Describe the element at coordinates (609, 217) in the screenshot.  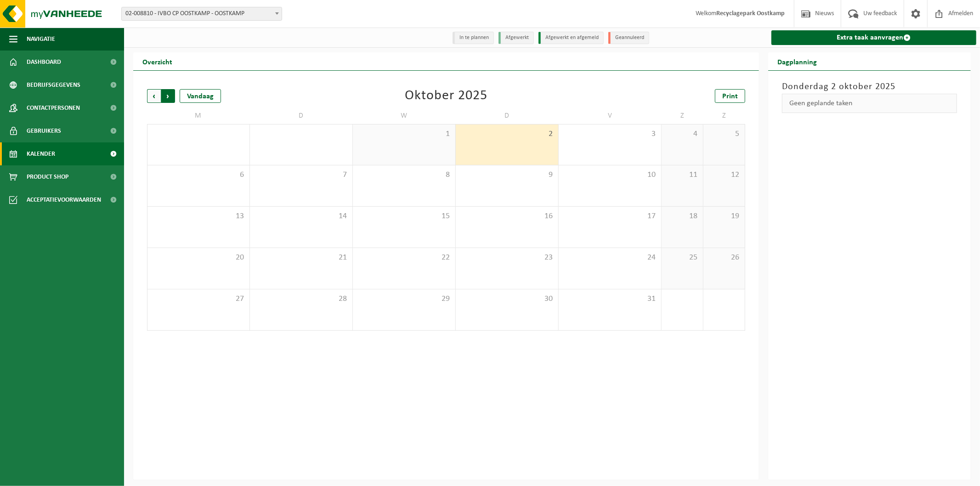
I see `span: 17` at that location.